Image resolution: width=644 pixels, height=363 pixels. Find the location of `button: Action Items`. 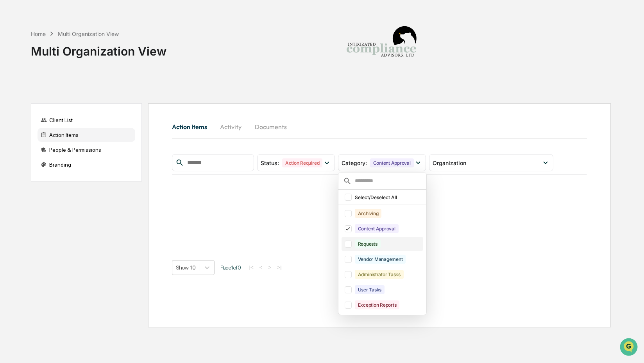

button: Action Items is located at coordinates (193, 127).